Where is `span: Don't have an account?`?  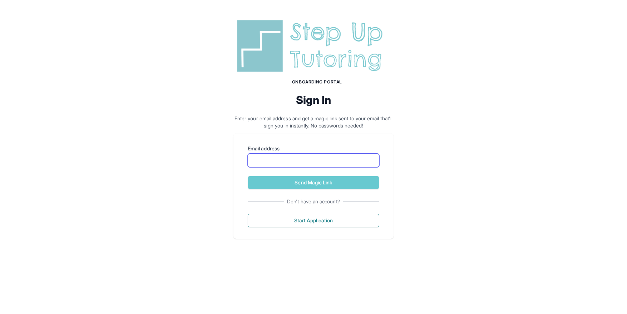
span: Don't have an account? is located at coordinates (314, 201).